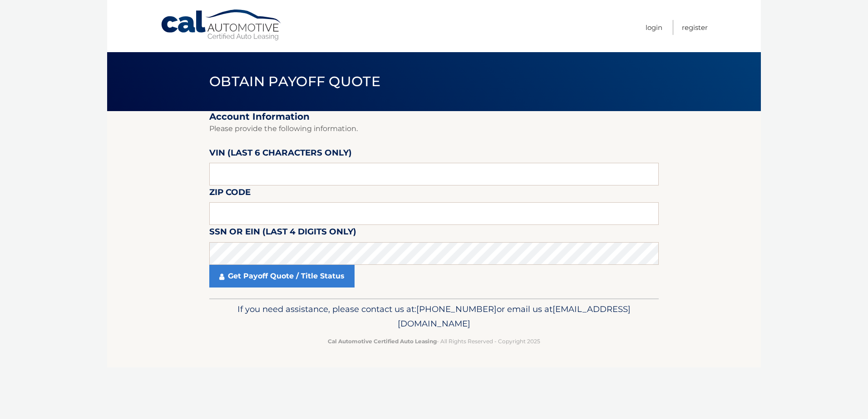 This screenshot has height=419, width=868. What do you see at coordinates (280, 154) in the screenshot?
I see `label: VIN (last 6 characters only)` at bounding box center [280, 154].